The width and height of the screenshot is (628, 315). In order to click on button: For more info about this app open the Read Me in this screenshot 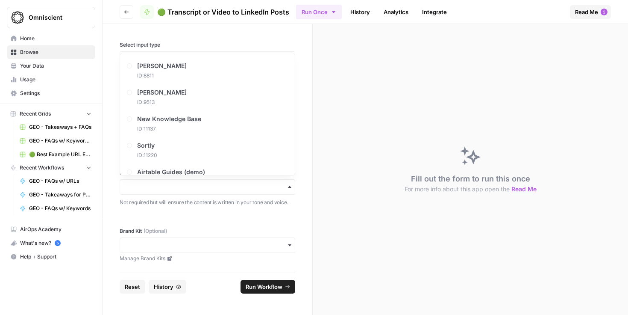, I will do `click(471, 189)`.